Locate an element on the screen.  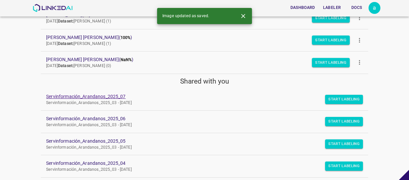
a: Servinformación_Arandanos_2025_06 is located at coordinates (199, 118).